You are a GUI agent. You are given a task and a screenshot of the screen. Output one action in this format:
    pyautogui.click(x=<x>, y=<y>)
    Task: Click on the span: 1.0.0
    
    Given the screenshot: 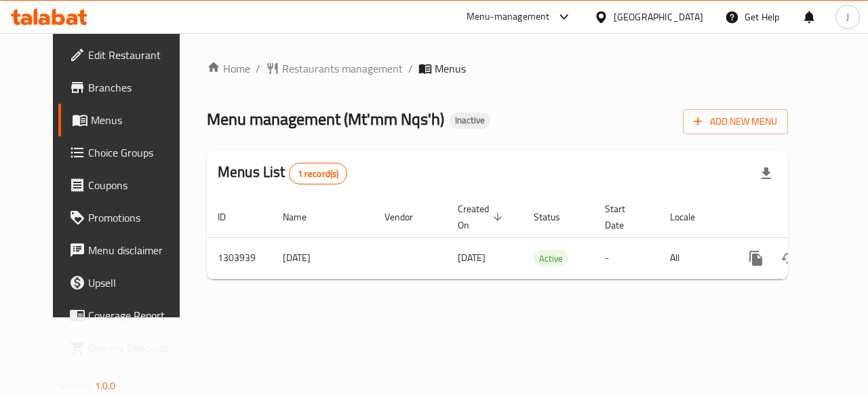 What is the action you would take?
    pyautogui.click(x=105, y=386)
    